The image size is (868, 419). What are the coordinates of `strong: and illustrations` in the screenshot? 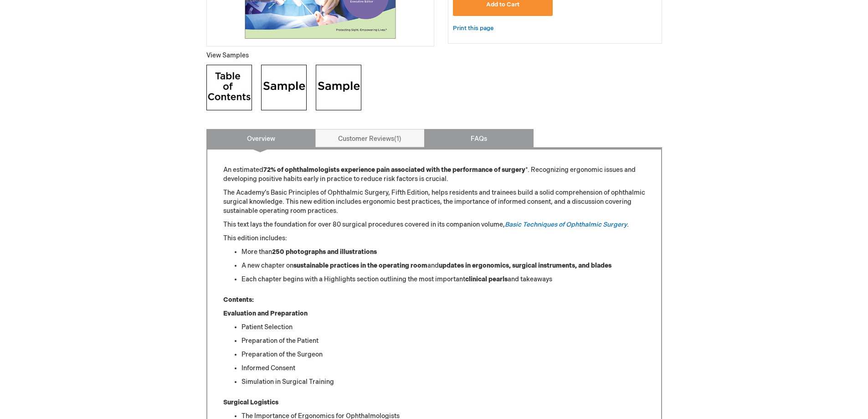 It's located at (352, 252).